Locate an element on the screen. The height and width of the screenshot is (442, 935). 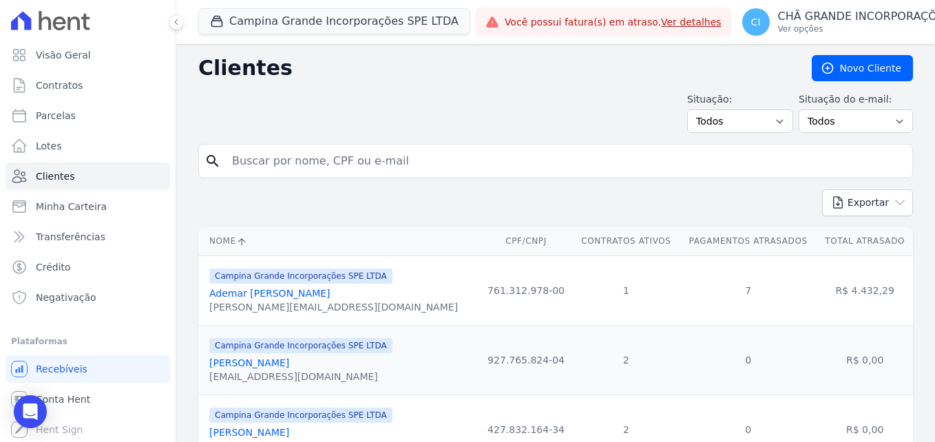
span: Crédito is located at coordinates (53, 267).